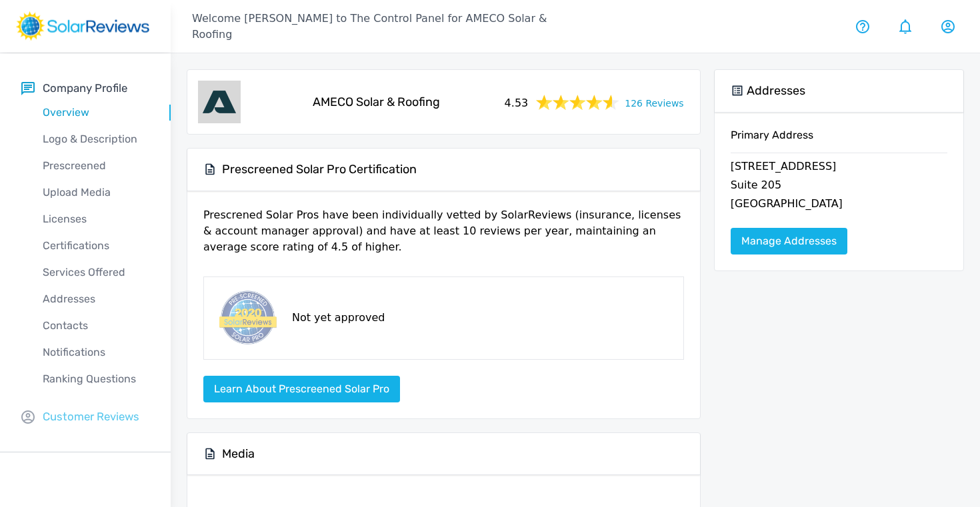  What do you see at coordinates (96, 246) in the screenshot?
I see `p: Certifications` at bounding box center [96, 246].